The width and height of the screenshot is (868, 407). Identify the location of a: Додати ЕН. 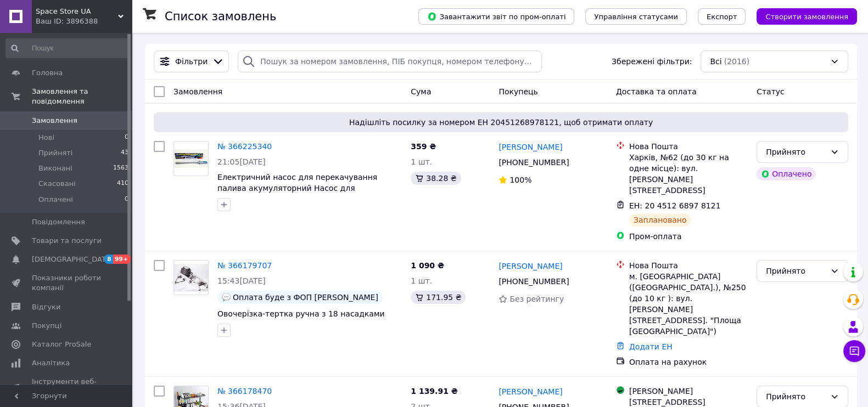
(651, 347).